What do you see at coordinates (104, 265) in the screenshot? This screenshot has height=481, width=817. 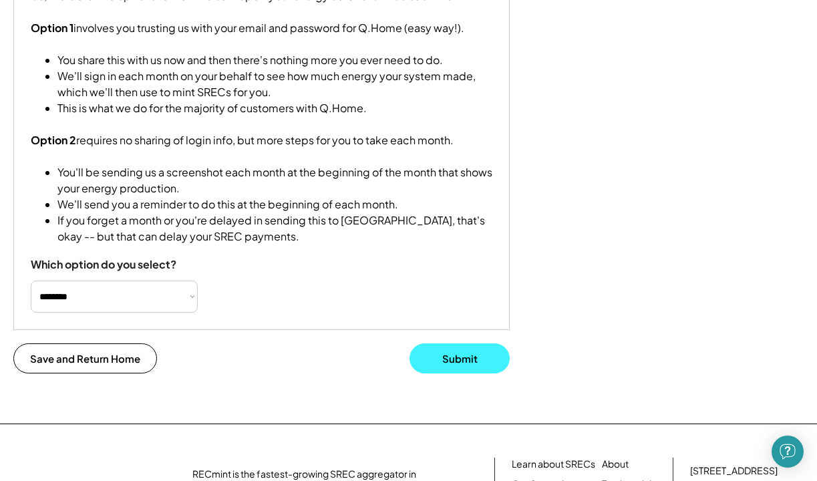 I see `div: Which option do you select?` at bounding box center [104, 265].